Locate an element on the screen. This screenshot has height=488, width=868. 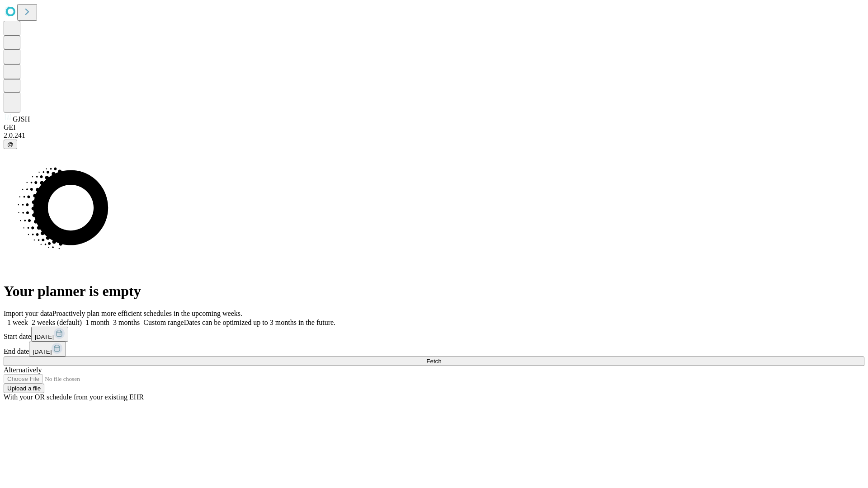
span: Dates can be optimized up to 3 months in the future. is located at coordinates (260, 322).